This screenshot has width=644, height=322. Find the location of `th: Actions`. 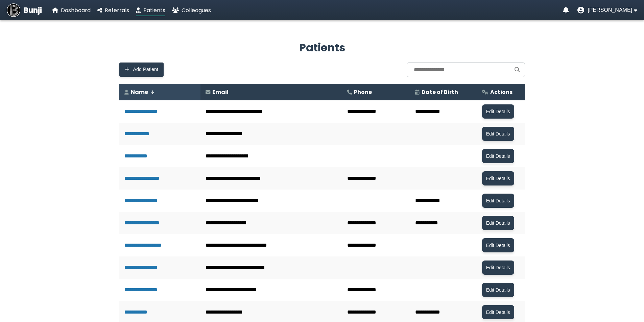

th: Actions is located at coordinates (501, 92).